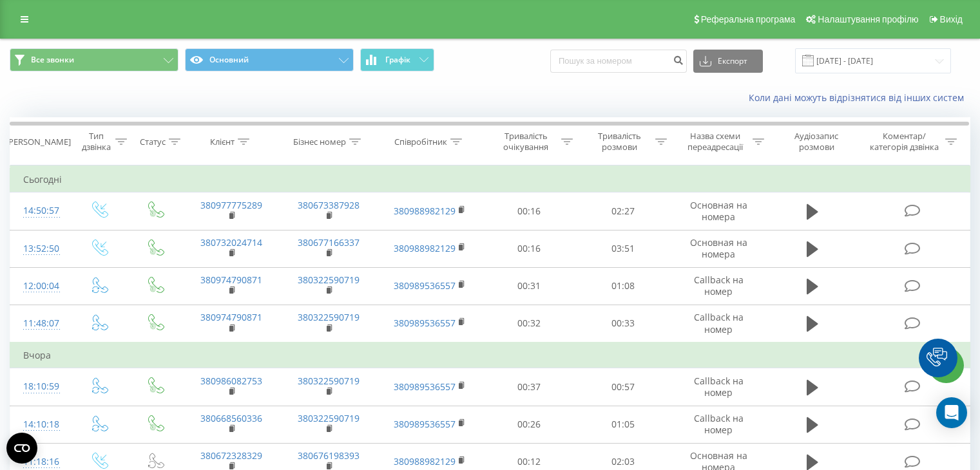  I want to click on td: 03:51, so click(622, 249).